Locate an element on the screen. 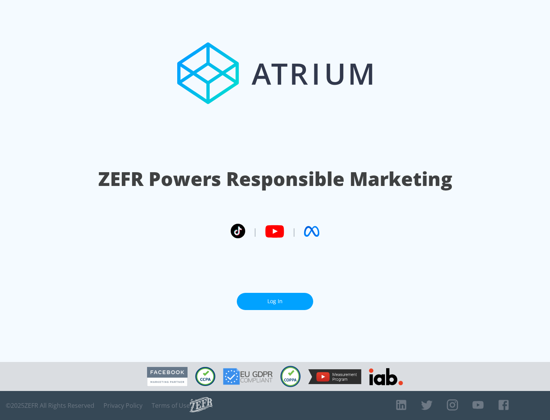 This screenshot has height=420, width=550. span: © 2025 ZEFR All Rights Reserved is located at coordinates (50, 406).